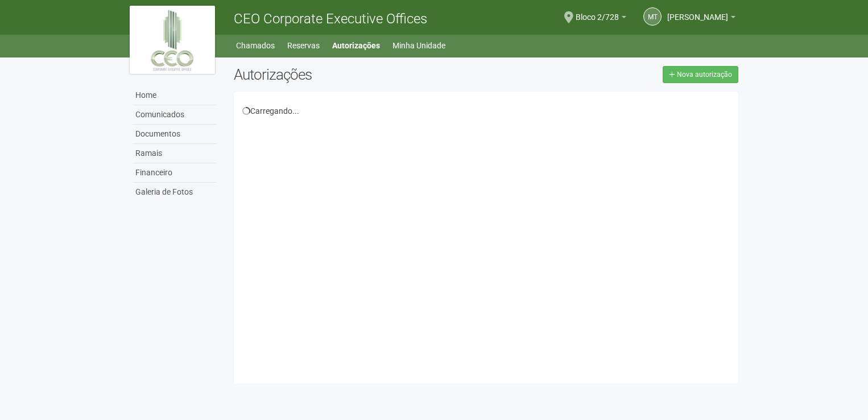  Describe the element at coordinates (175, 192) in the screenshot. I see `a: Galeria de Fotos` at that location.